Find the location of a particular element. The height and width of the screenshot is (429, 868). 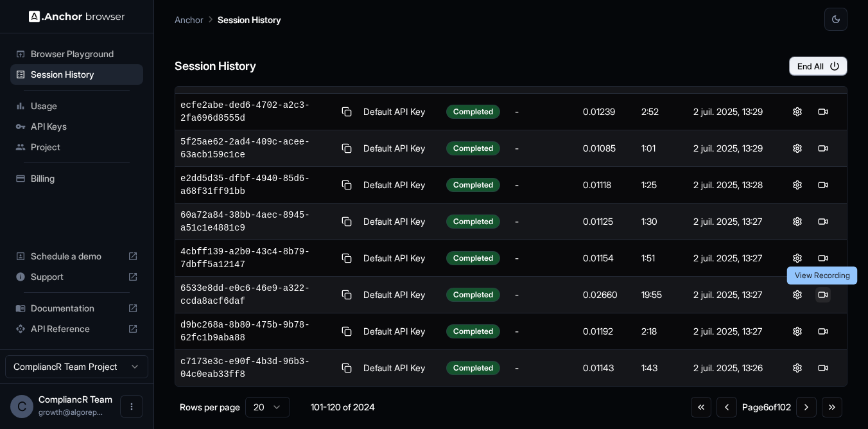

div: 101-120 of 2024 is located at coordinates (343, 407).